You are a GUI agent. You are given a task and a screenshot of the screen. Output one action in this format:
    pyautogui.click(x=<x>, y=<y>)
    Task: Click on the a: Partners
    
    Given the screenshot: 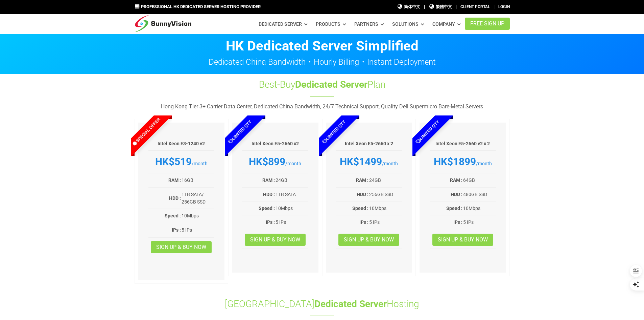 What is the action you would take?
    pyautogui.click(x=369, y=24)
    